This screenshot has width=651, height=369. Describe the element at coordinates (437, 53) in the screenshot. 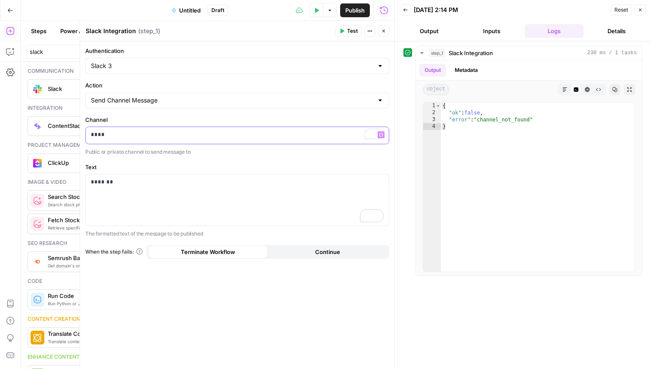

I see `span: step_1` at that location.